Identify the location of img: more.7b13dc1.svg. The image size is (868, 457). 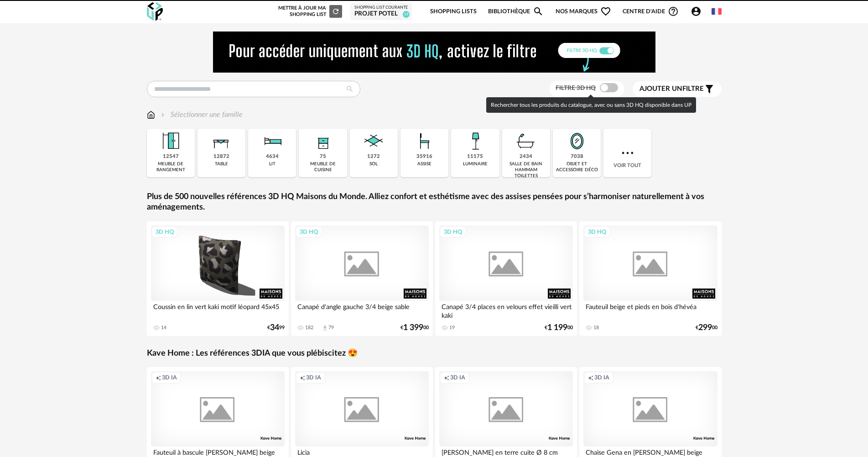
(628, 153).